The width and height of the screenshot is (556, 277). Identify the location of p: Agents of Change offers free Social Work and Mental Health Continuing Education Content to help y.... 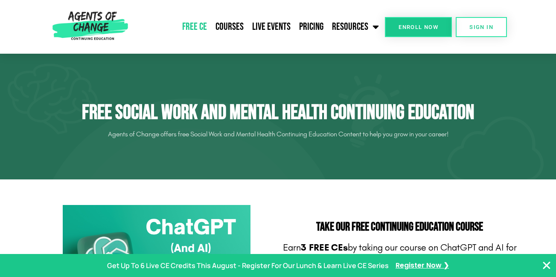
(278, 134).